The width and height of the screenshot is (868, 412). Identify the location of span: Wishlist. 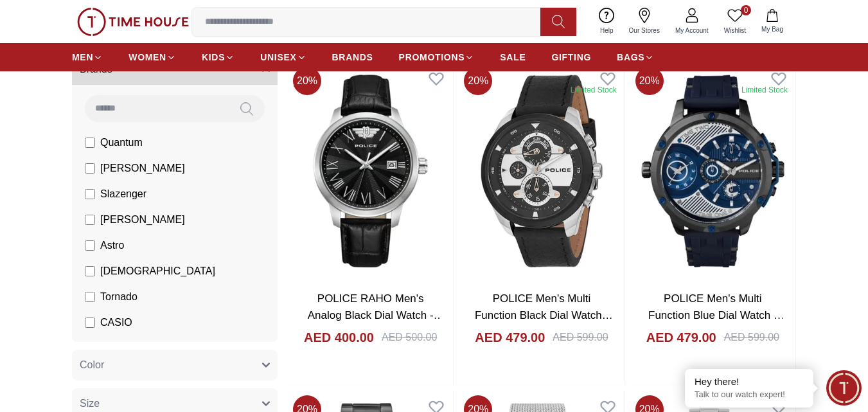
(735, 30).